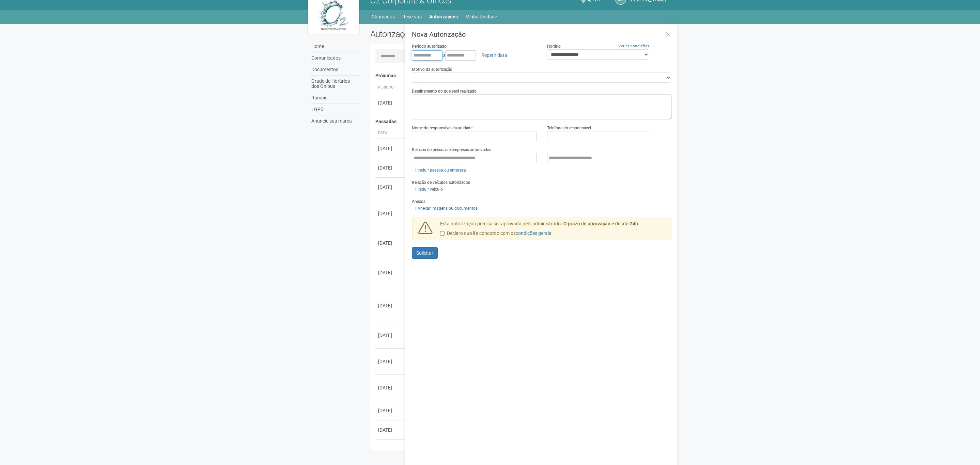 The image size is (980, 465). Describe the element at coordinates (442, 233) in the screenshot. I see `input: Declaro que li e concordo com oscondições gerais` at that location.